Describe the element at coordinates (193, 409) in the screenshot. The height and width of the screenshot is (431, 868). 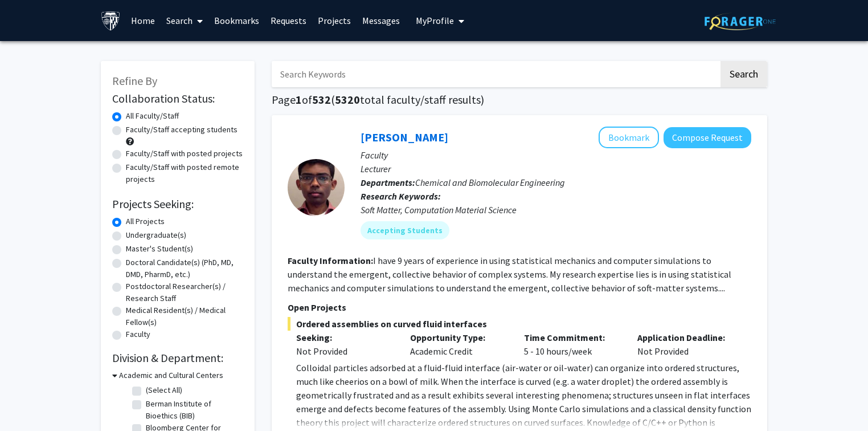
I see `label: Berman Institute of Bioethics (BIB)` at that location.